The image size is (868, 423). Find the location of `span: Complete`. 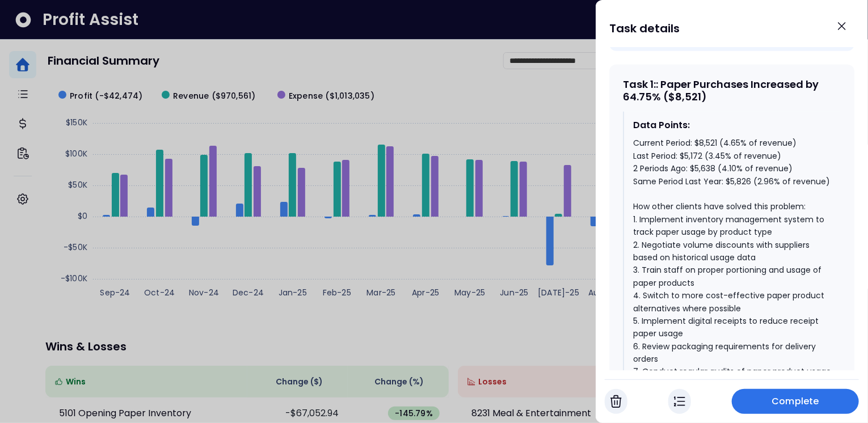

span: Complete is located at coordinates (795, 401).